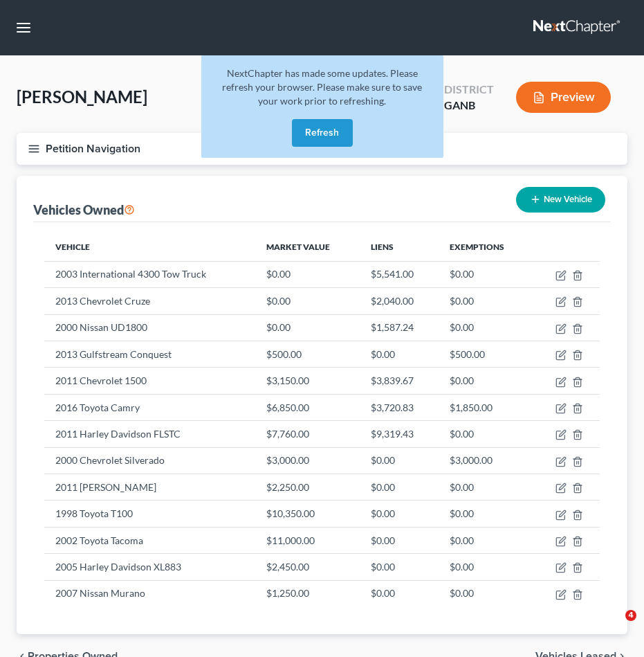 The width and height of the screenshot is (644, 657). I want to click on div: District, so click(469, 90).